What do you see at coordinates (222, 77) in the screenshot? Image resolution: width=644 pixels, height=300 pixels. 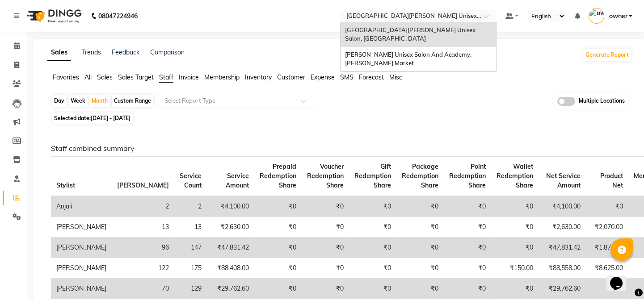 I see `span: Membership` at bounding box center [222, 77].